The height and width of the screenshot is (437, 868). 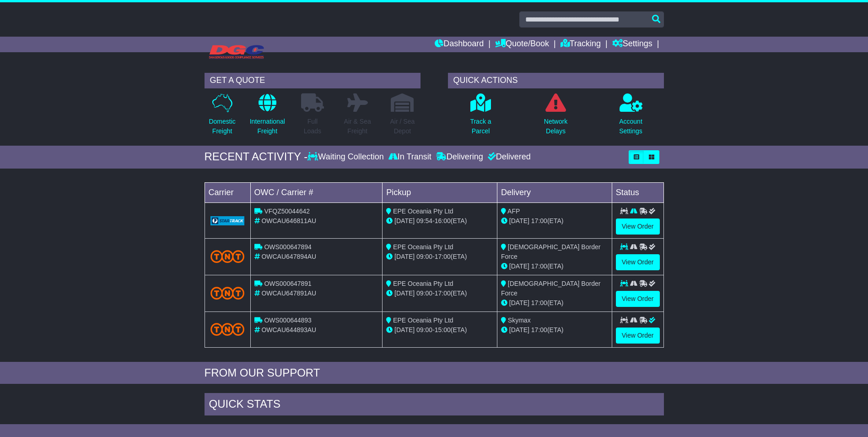 I want to click on td: OWC / Carrier #, so click(x=316, y=192).